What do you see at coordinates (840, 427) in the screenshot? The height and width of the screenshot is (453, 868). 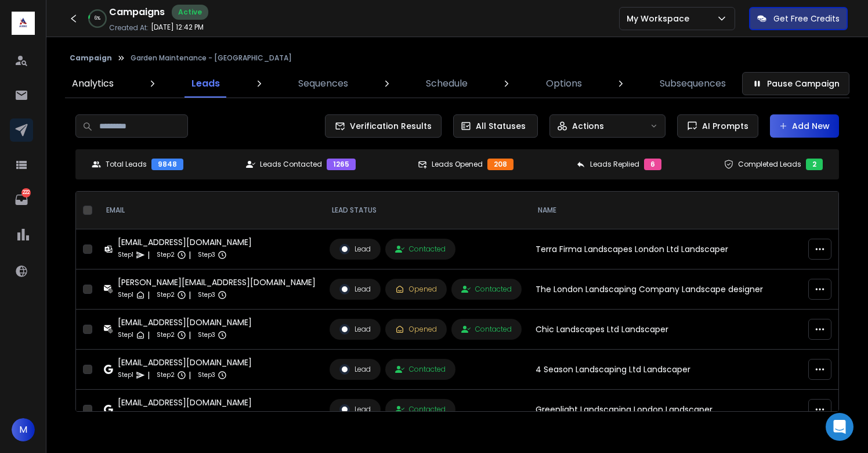 I see `div: Open Intercom Messenger` at bounding box center [840, 427].